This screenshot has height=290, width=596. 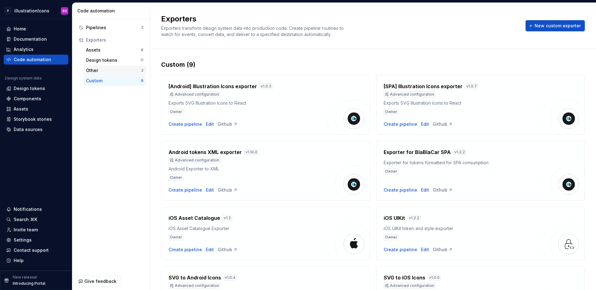 What do you see at coordinates (23, 78) in the screenshot?
I see `div: Design system data` at bounding box center [23, 78].